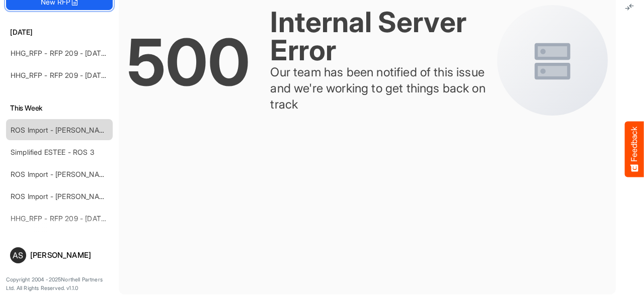 This screenshot has width=644, height=298. What do you see at coordinates (634, 149) in the screenshot?
I see `button: Feedback` at bounding box center [634, 149].